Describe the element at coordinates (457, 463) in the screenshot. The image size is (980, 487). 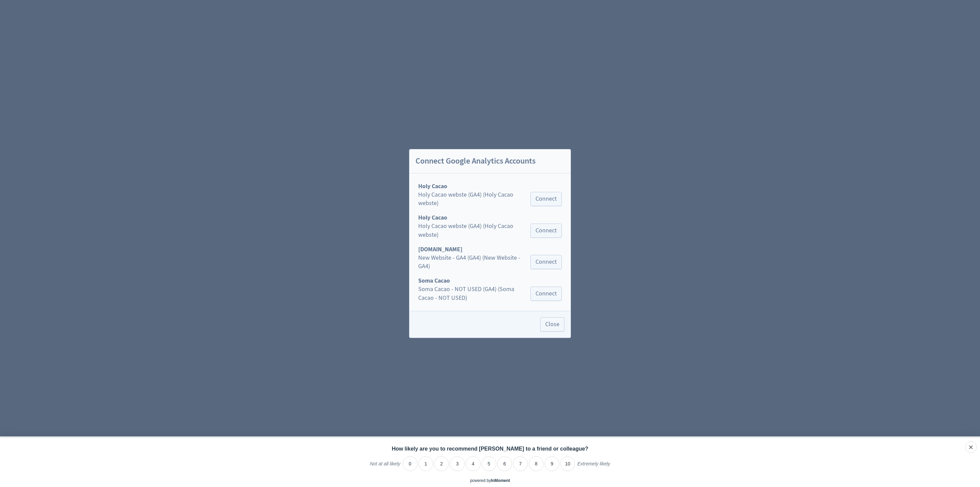
I see `li: 3` at that location.